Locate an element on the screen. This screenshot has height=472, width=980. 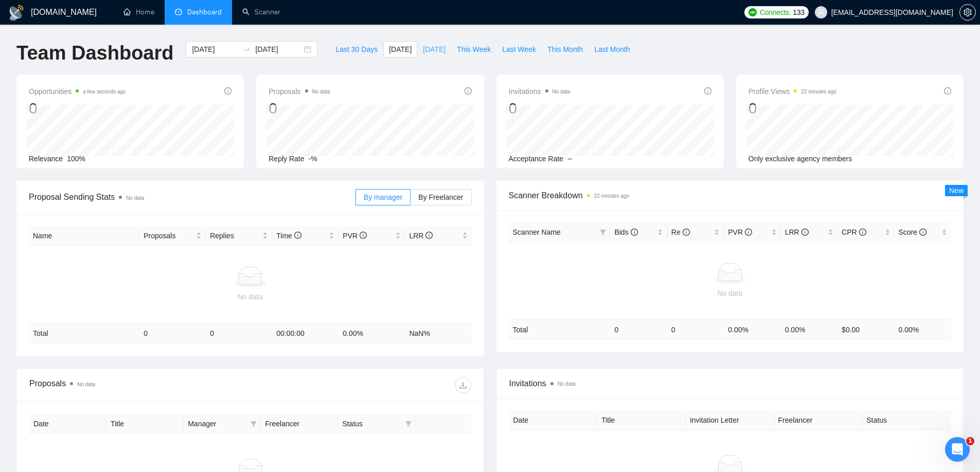
span: By manager is located at coordinates (383, 197).